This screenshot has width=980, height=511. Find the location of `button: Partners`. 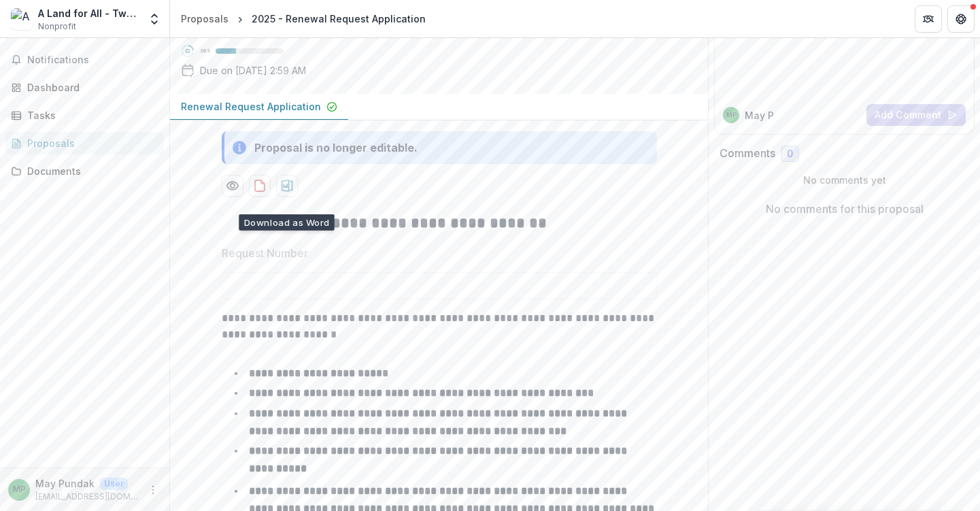

button: Partners is located at coordinates (928, 19).